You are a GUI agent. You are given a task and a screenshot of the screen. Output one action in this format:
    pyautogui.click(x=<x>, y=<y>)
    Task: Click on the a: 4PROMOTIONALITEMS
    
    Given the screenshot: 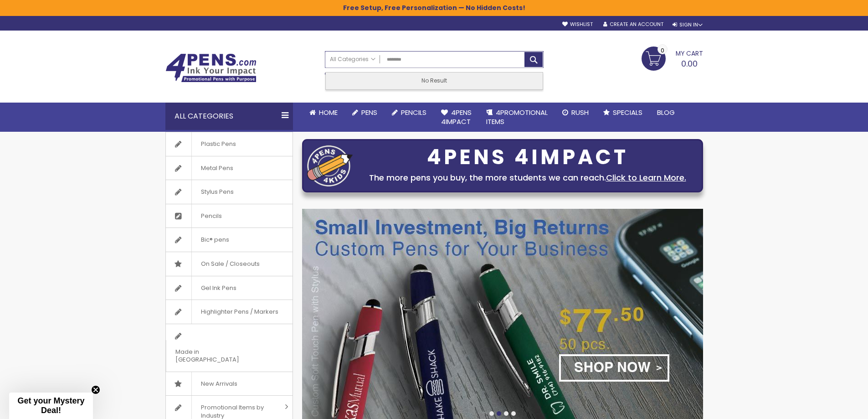 What is the action you would take?
    pyautogui.click(x=516, y=117)
    